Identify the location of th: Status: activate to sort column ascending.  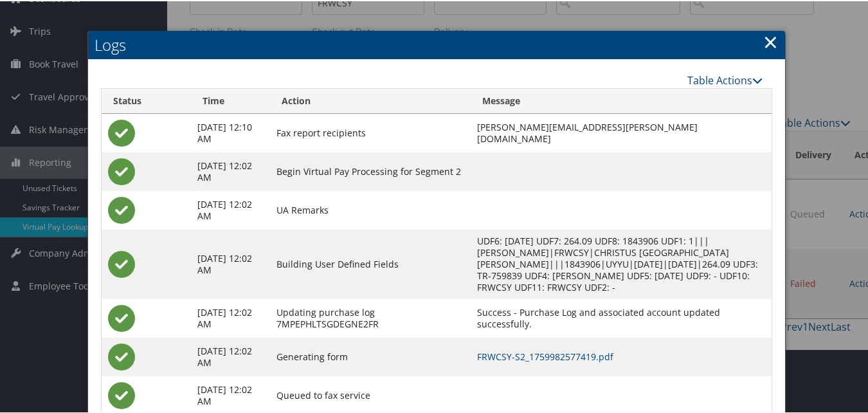
(147, 99).